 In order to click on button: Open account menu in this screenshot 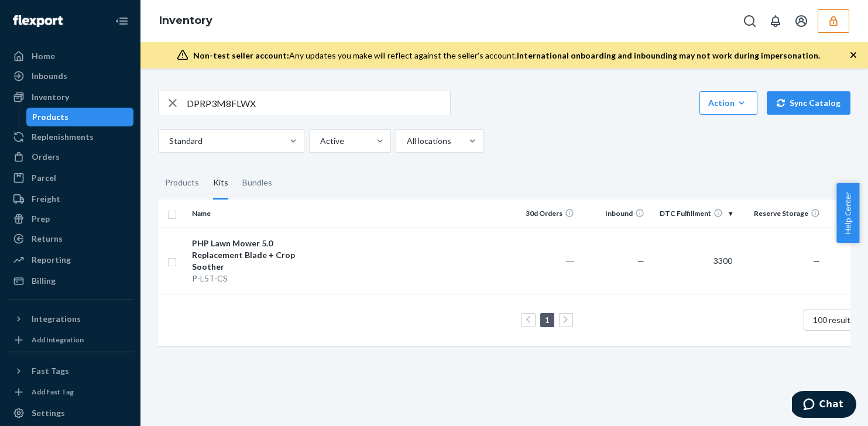, I will do `click(802, 21)`.